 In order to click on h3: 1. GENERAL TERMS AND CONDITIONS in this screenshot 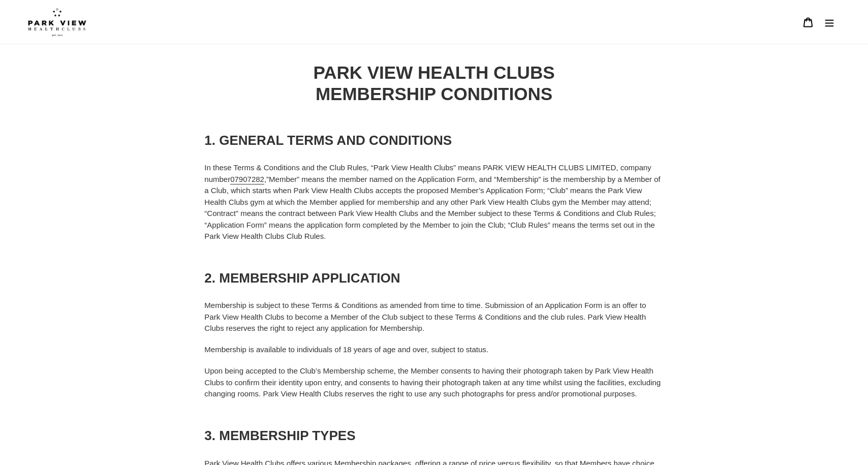, I will do `click(433, 140)`.